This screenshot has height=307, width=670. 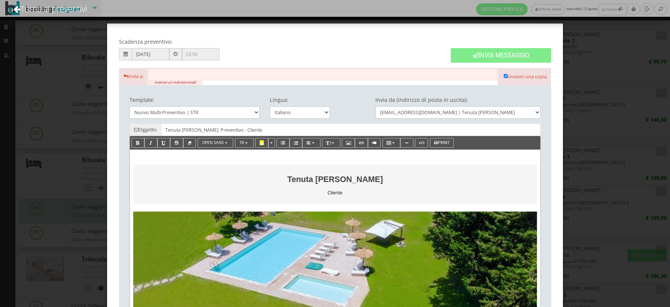 What do you see at coordinates (242, 142) in the screenshot?
I see `span: 10` at bounding box center [242, 142].